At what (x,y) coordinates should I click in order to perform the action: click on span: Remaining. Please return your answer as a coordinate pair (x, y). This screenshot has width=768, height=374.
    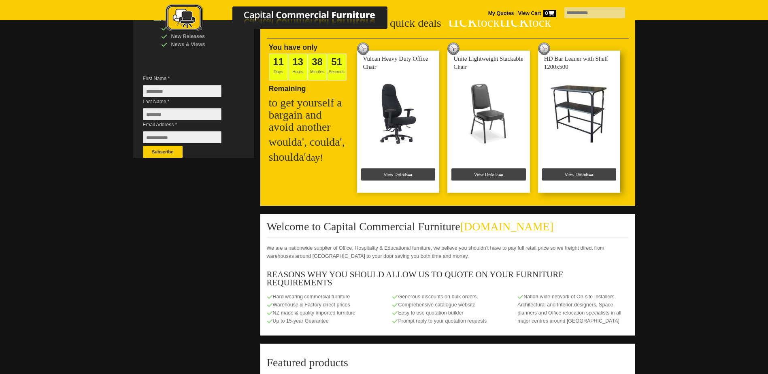
    Looking at the image, I should click on (288, 87).